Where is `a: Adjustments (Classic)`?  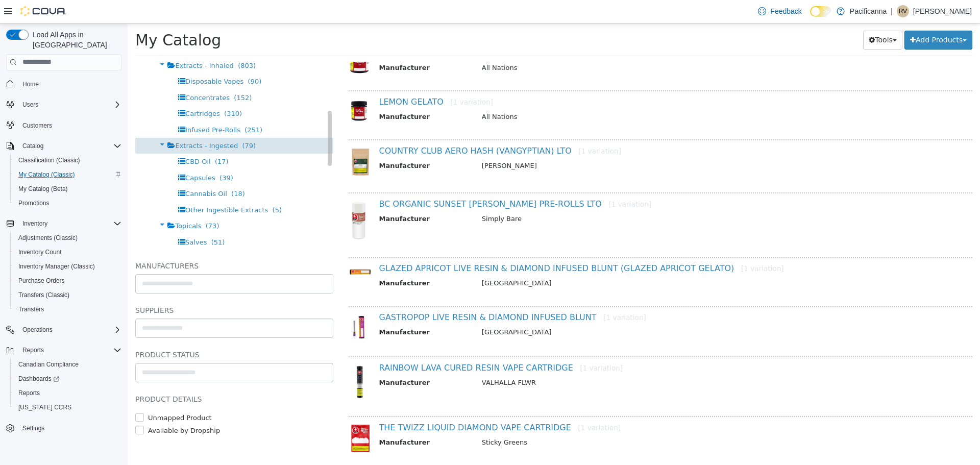 a: Adjustments (Classic) is located at coordinates (48, 237).